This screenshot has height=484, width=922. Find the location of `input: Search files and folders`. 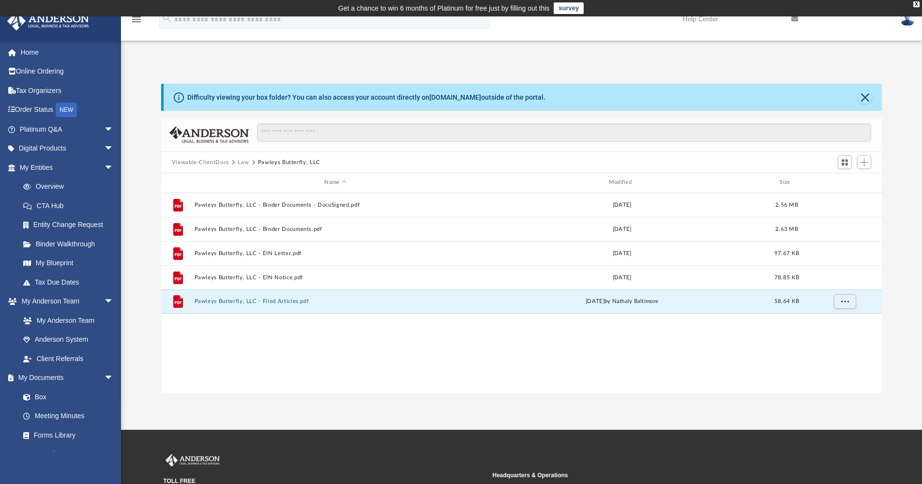

input: Search files and folders is located at coordinates (564, 133).